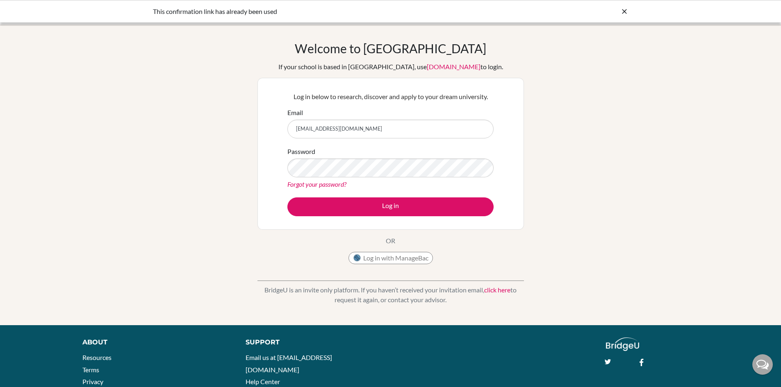 The height and width of the screenshot is (387, 781). I want to click on a: Resources, so click(97, 357).